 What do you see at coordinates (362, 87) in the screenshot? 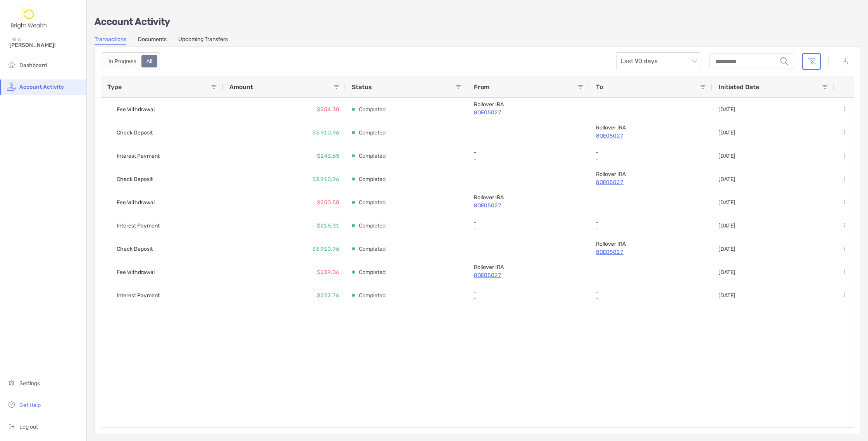
I see `span: Status` at bounding box center [362, 87].